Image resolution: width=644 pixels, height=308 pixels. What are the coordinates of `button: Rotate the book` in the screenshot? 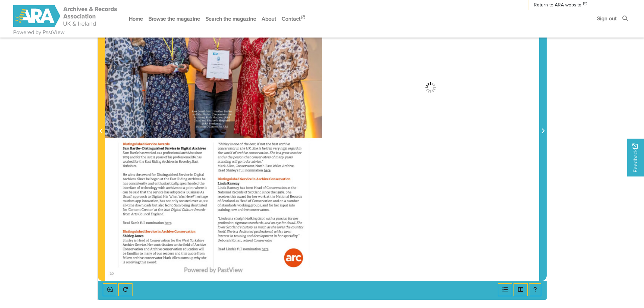 It's located at (126, 289).